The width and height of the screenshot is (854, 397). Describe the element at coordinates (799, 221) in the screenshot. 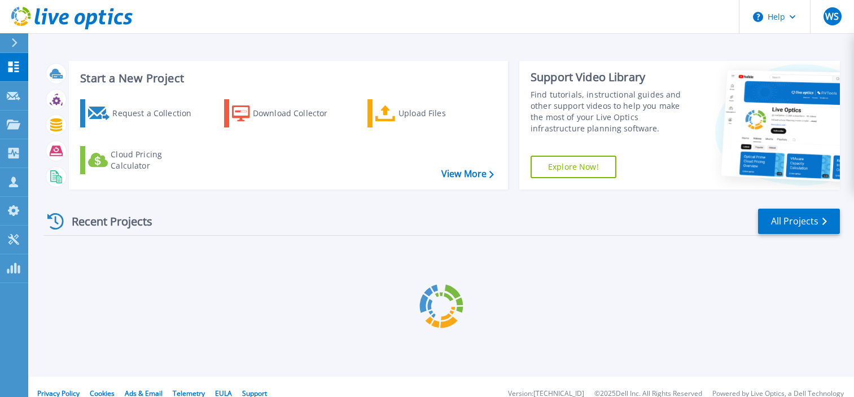

I see `a: All Projects` at that location.